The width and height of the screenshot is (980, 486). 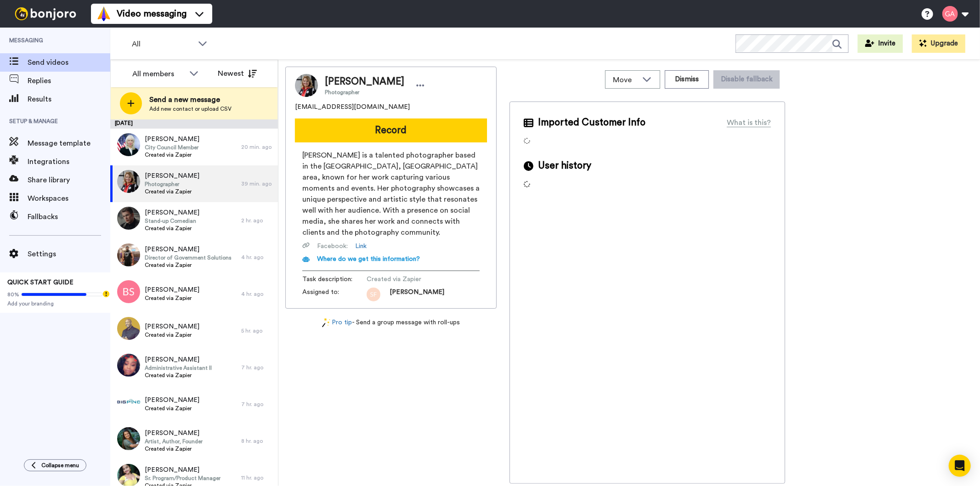 I want to click on span: Replies, so click(x=68, y=81).